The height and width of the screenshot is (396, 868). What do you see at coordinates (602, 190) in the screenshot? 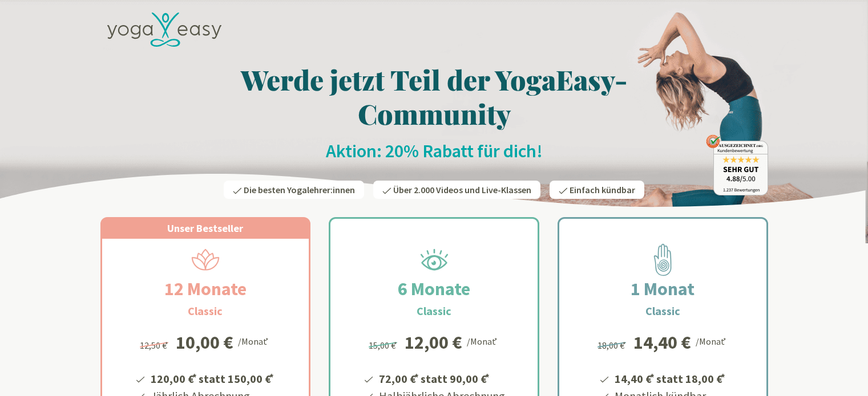
I see `span: Einfach kündbar` at bounding box center [602, 190].